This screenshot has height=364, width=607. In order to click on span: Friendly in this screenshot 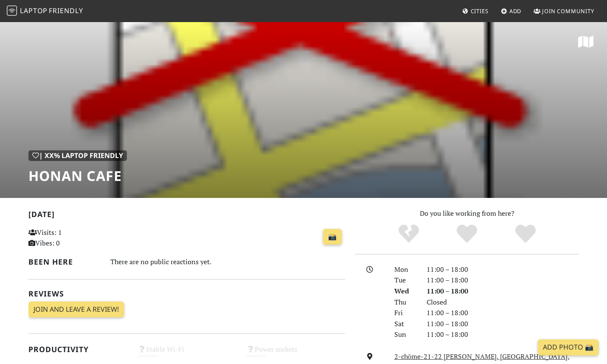, I will do `click(66, 11)`.